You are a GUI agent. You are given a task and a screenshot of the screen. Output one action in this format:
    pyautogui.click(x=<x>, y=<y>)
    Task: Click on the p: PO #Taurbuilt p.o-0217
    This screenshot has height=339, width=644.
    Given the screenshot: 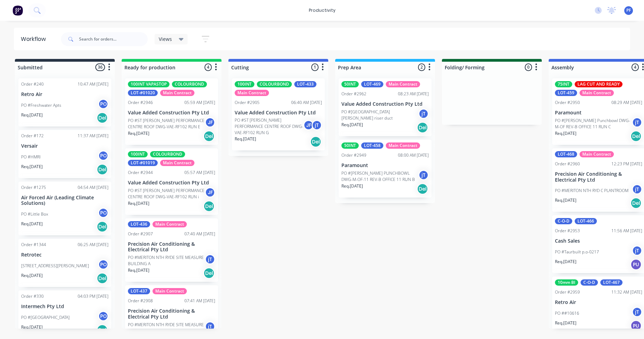 What is the action you would take?
    pyautogui.click(x=577, y=252)
    